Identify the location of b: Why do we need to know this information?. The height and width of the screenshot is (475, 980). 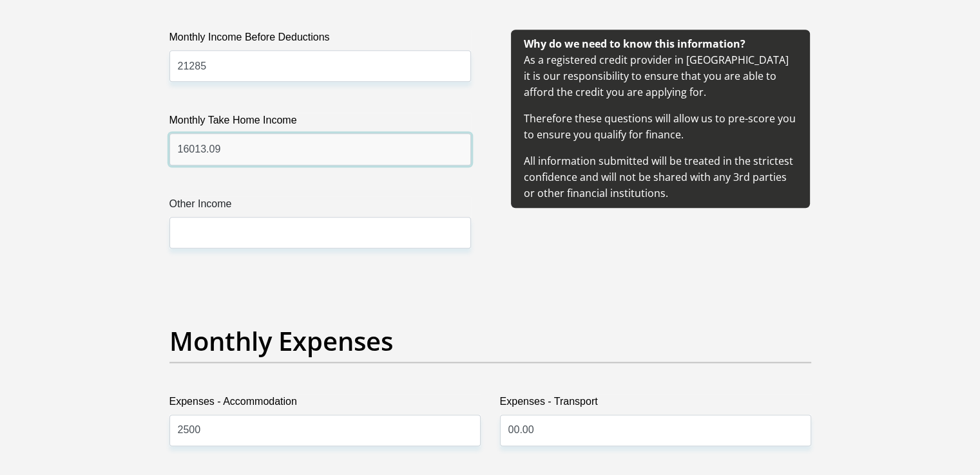
(634, 44).